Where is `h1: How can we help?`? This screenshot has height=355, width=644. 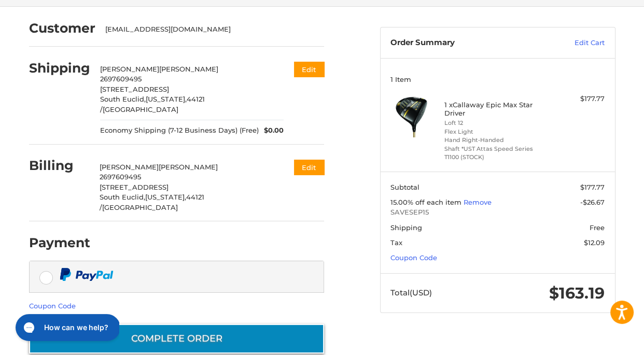
h1: How can we help? is located at coordinates (66, 17).